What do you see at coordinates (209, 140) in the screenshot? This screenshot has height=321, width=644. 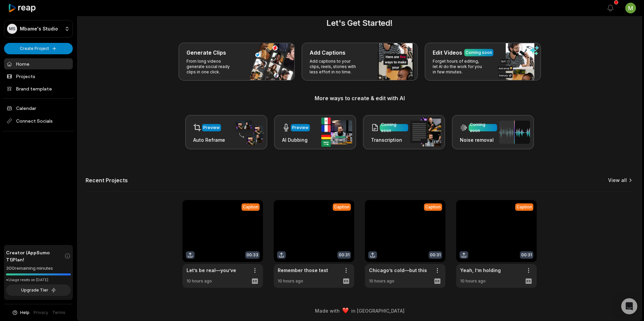 I see `h3: Auto Reframe` at bounding box center [209, 140].